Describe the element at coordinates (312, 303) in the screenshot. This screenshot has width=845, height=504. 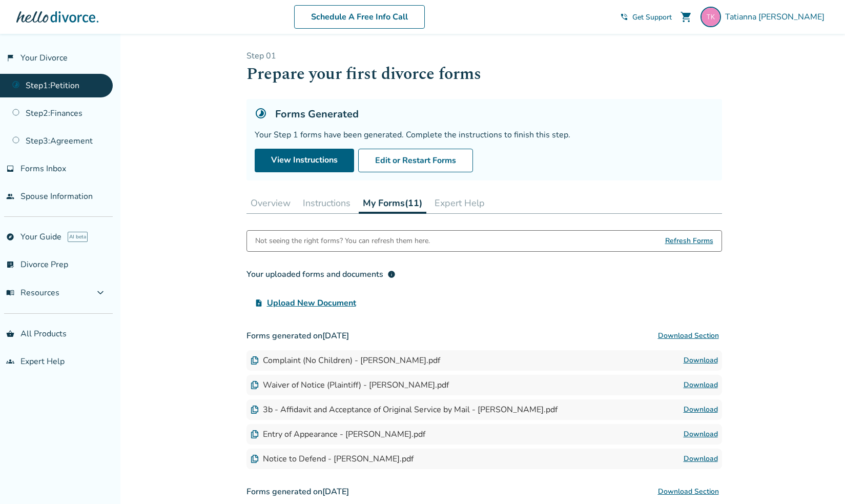
I see `span: Upload New Document` at that location.